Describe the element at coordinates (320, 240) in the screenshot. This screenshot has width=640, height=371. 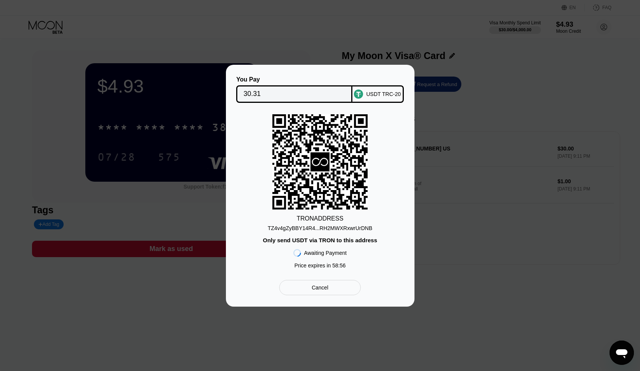
I see `div: Only send USDT via TRON to this address` at that location.